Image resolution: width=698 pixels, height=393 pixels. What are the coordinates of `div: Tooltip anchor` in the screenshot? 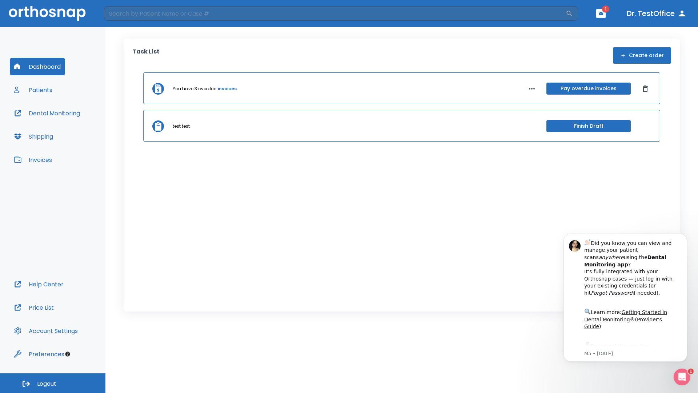 It's located at (68, 354).